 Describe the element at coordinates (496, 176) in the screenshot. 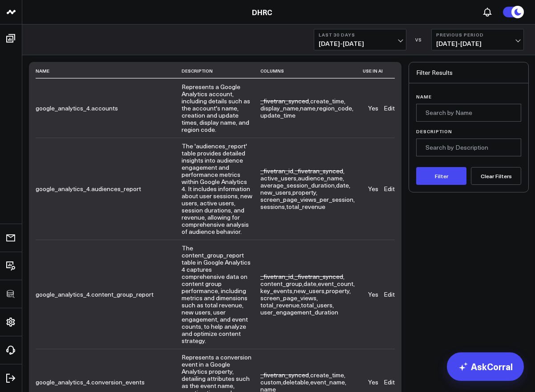

I see `button: Clear Filters` at that location.